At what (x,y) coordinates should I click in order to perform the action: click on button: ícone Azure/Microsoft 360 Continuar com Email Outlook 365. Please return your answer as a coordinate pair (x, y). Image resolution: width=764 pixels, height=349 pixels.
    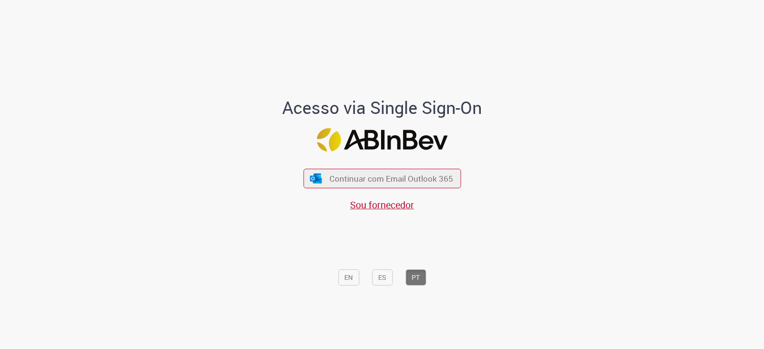
    Looking at the image, I should click on (382, 179).